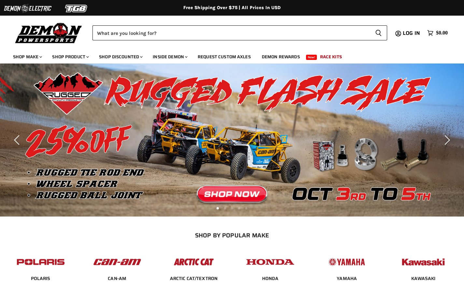 The height and width of the screenshot is (295, 464). I want to click on button: Previous, so click(18, 140).